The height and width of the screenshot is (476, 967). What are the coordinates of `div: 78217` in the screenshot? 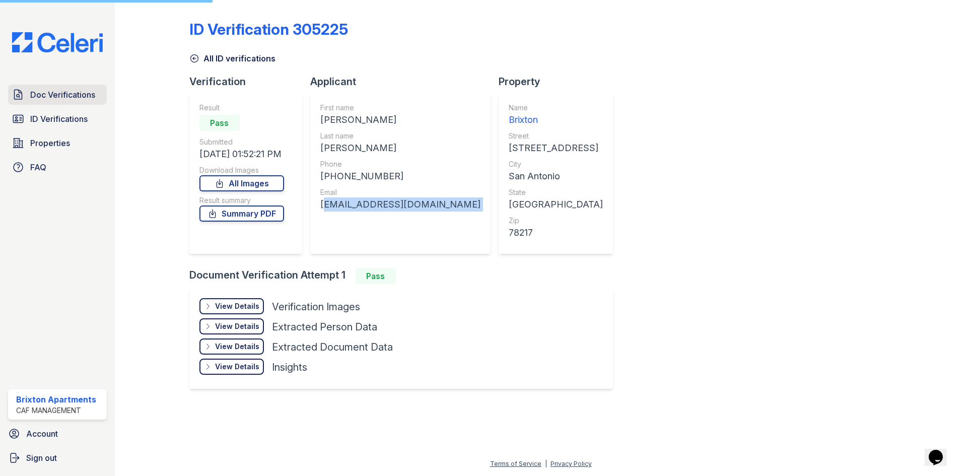 It's located at (555, 233).